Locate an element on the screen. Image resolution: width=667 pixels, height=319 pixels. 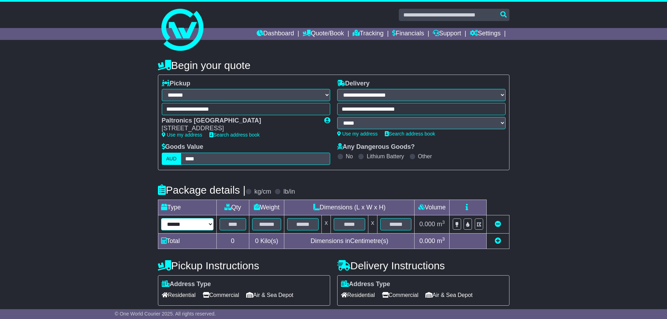
label: lb/in is located at coordinates (289, 192).